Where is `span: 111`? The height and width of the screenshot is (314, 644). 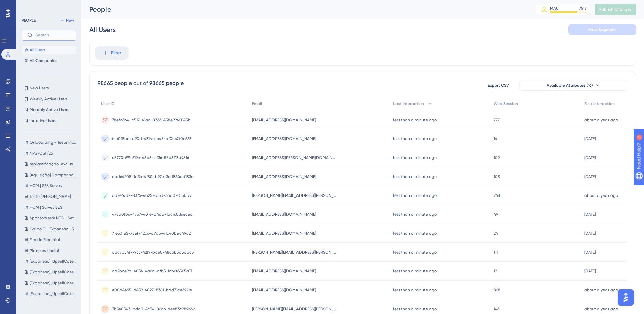
span: 111 is located at coordinates (495, 252).